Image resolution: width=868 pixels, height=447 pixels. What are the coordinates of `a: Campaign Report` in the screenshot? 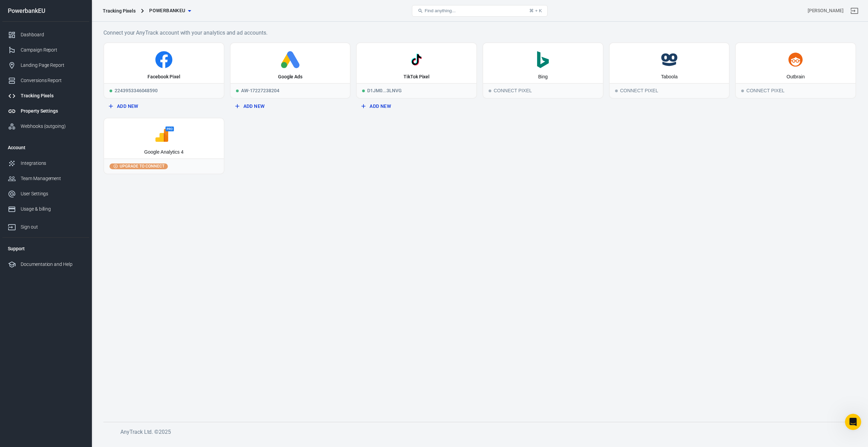 It's located at (45, 50).